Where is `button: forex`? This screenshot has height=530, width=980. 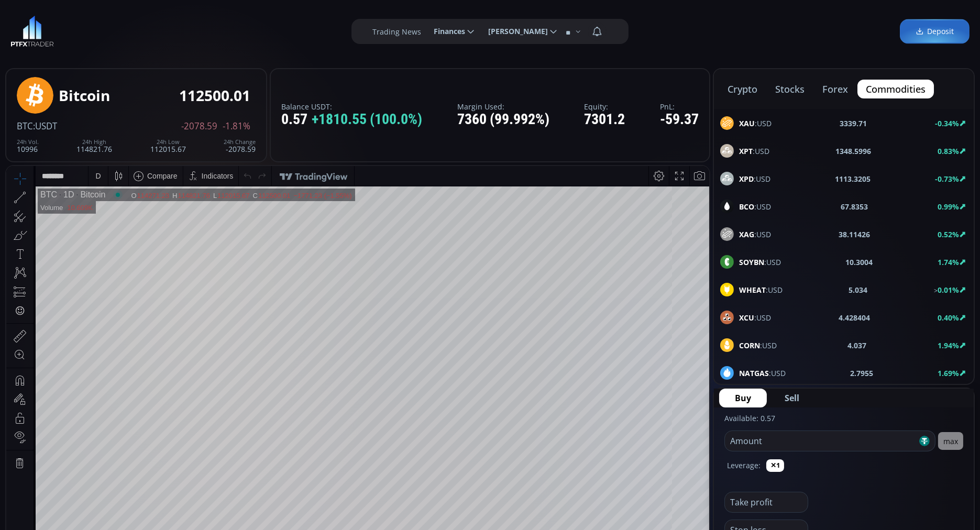
button: forex is located at coordinates (835, 89).